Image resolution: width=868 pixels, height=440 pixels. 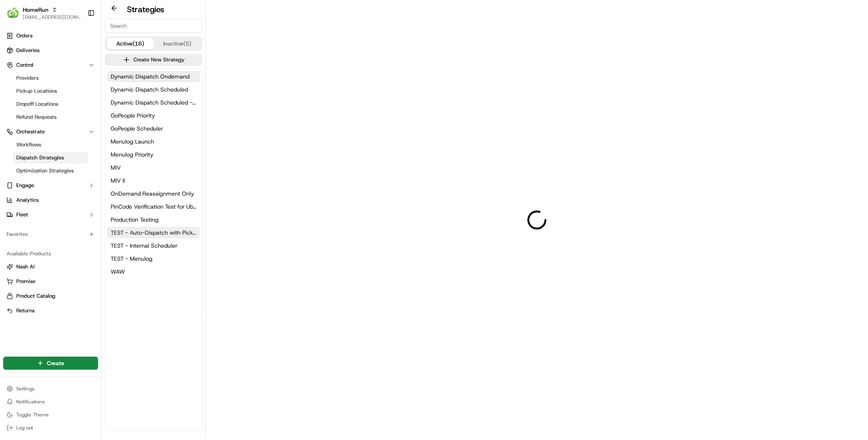 What do you see at coordinates (153, 272) in the screenshot?
I see `a: WAW` at bounding box center [153, 272].